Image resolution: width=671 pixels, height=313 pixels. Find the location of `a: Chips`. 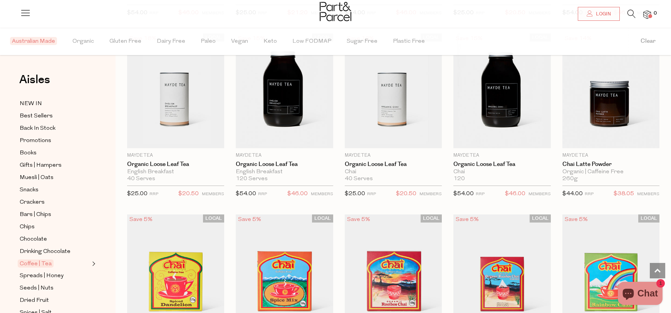

a: Chips is located at coordinates (55, 227).